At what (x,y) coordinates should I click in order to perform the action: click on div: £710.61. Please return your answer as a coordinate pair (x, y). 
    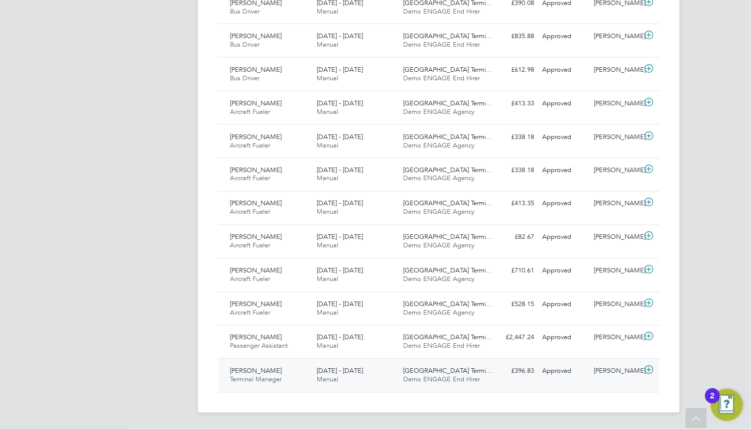
    Looking at the image, I should click on (512, 271).